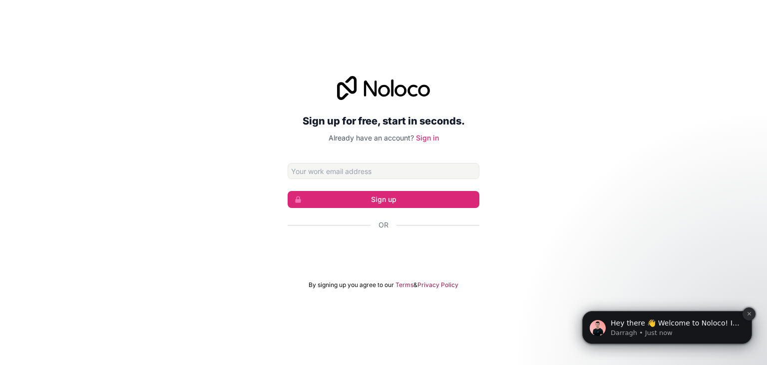 This screenshot has width=767, height=365. Describe the element at coordinates (371, 137) in the screenshot. I see `span: Already have an account?` at that location.